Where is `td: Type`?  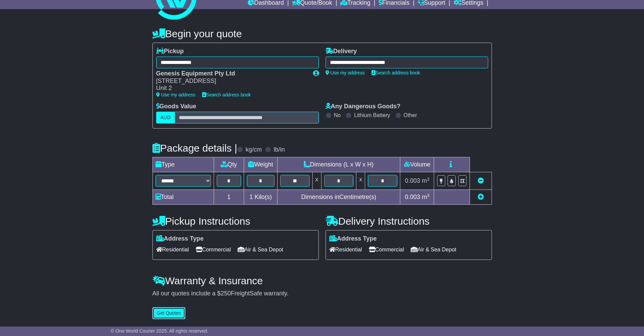
td: Type is located at coordinates (183, 165).